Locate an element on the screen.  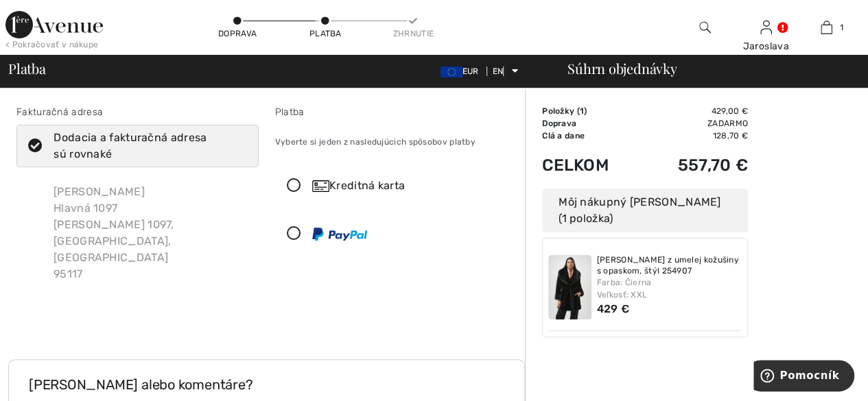
font: Vyberte si jeden z nasledujúcich spôsobov platby is located at coordinates (376, 142).